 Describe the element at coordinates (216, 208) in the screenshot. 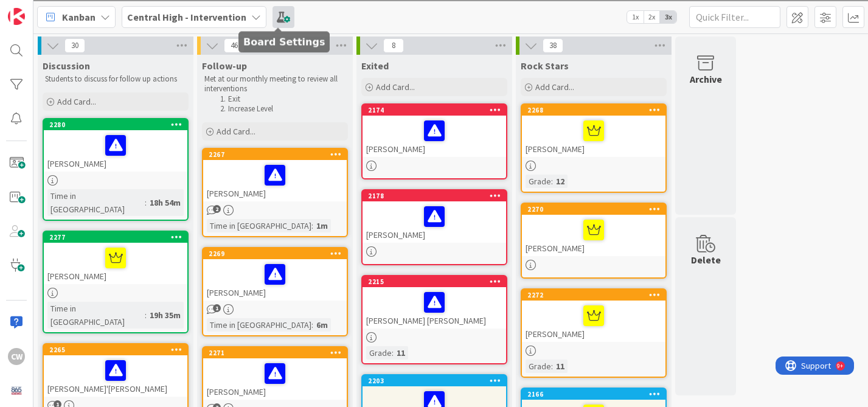

I see `span: 2` at that location.